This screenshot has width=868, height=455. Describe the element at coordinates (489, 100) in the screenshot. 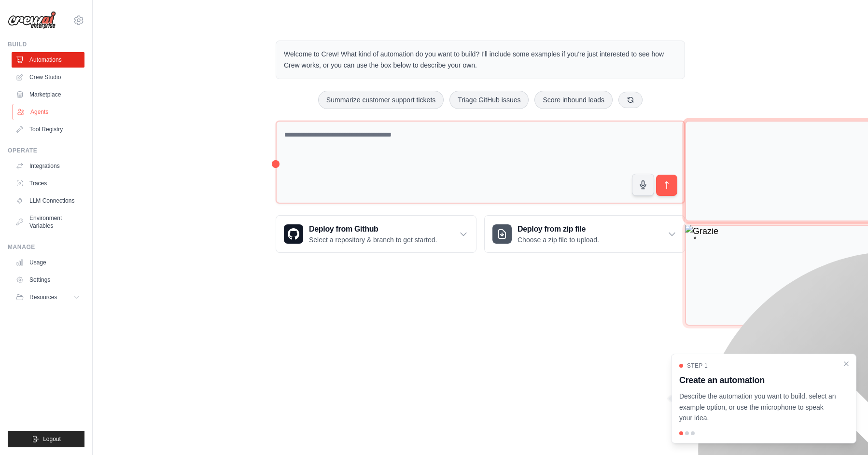

I see `button: Triage GitHub issues` at that location.